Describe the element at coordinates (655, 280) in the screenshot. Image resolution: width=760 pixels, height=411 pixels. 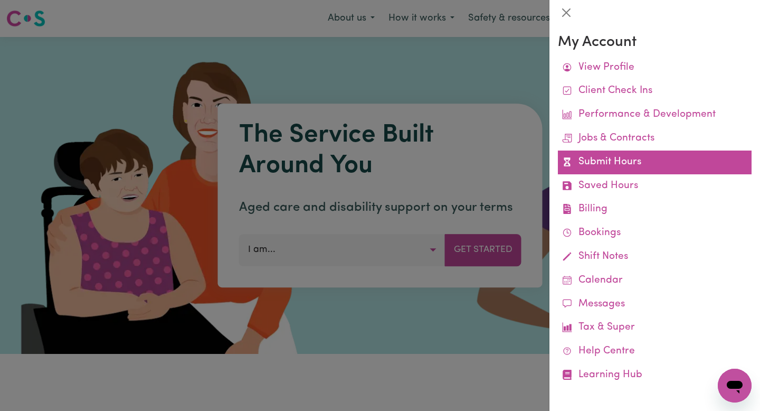
I see `a: Calendar` at that location.